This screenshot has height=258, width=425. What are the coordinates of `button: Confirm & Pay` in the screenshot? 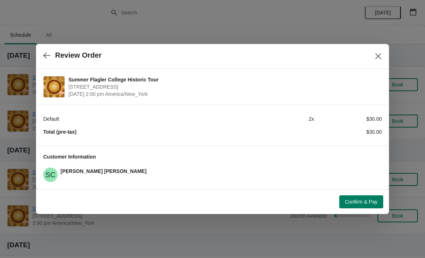 It's located at (361, 202).